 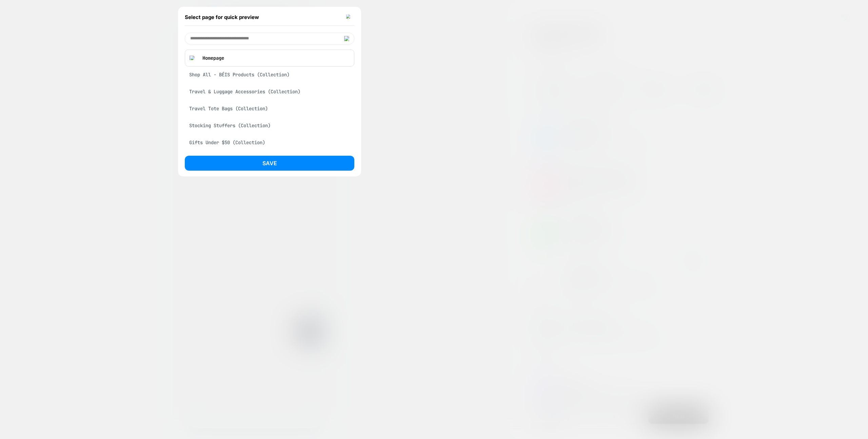 I want to click on img: edit, so click(x=346, y=38).